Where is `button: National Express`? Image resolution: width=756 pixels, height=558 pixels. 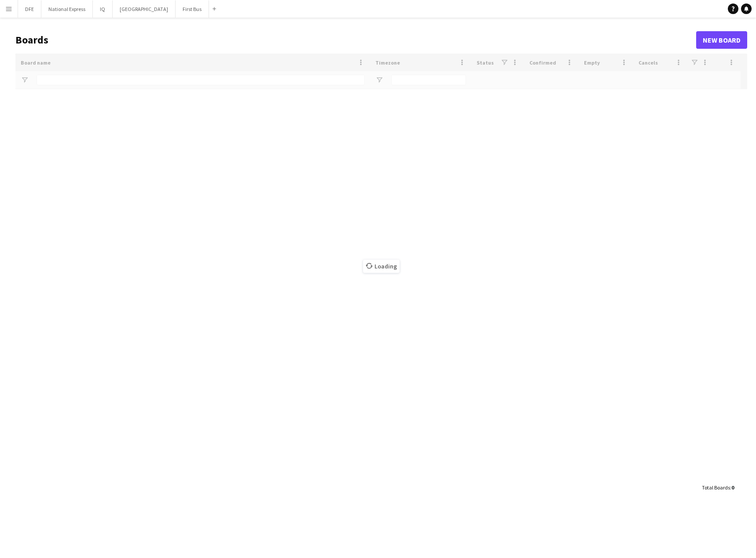 button: National Express is located at coordinates (67, 9).